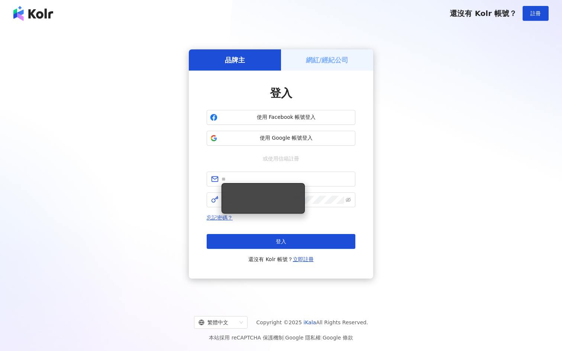 Image resolution: width=562 pixels, height=351 pixels. What do you see at coordinates (303, 338) in the screenshot?
I see `a: Google 隱私權` at bounding box center [303, 338].